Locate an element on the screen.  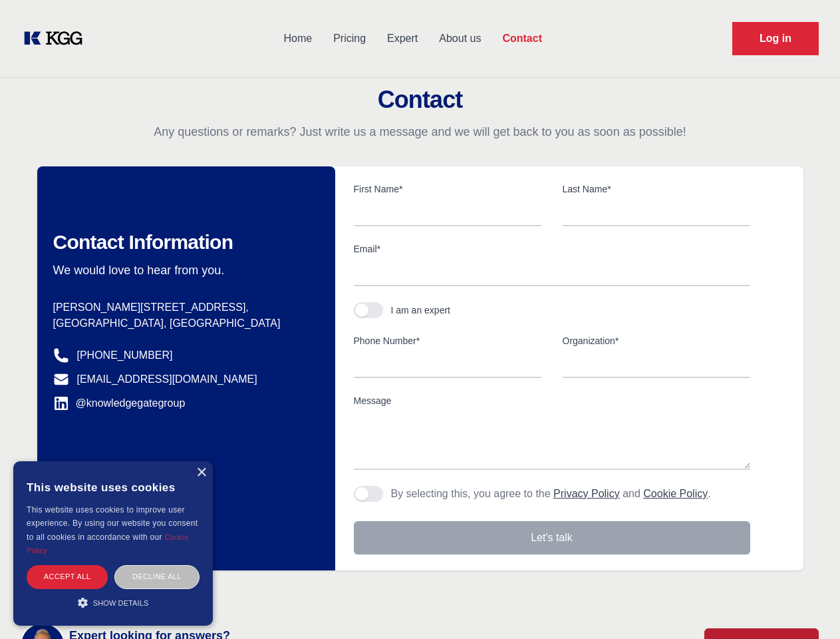
p: Any questions or remarks? Just write us a message and we will get back to you as soon as possible! is located at coordinates (420, 132).